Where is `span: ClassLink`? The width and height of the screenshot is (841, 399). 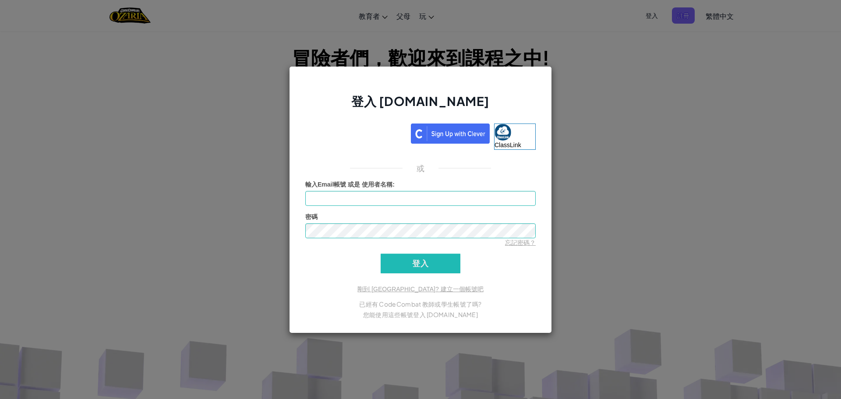 span: ClassLink is located at coordinates (507, 145).